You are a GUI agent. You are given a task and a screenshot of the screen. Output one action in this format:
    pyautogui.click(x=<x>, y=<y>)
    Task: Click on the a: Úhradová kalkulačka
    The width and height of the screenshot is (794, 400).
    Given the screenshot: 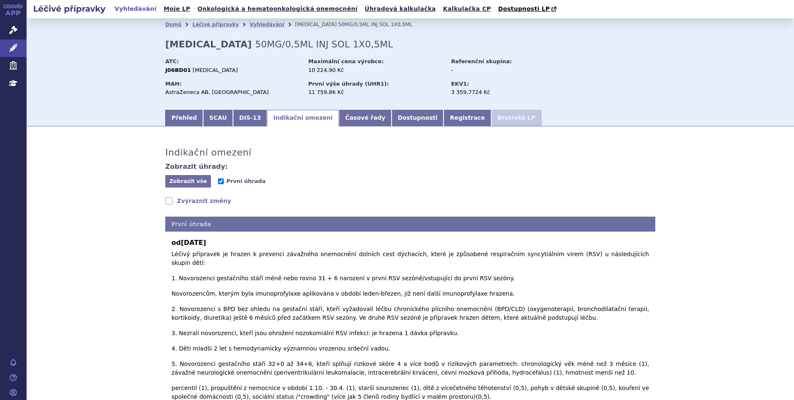 What is the action you would take?
    pyautogui.click(x=400, y=9)
    